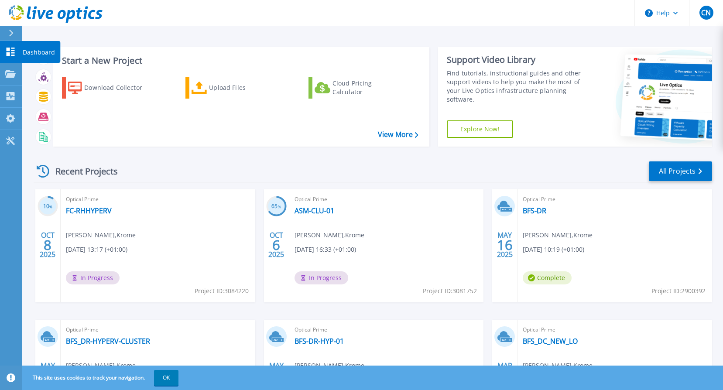  I want to click on span: 16, so click(505, 245).